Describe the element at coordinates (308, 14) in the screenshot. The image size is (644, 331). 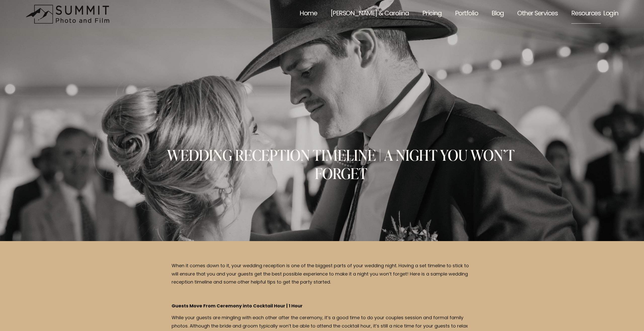
I see `a: Home` at that location.